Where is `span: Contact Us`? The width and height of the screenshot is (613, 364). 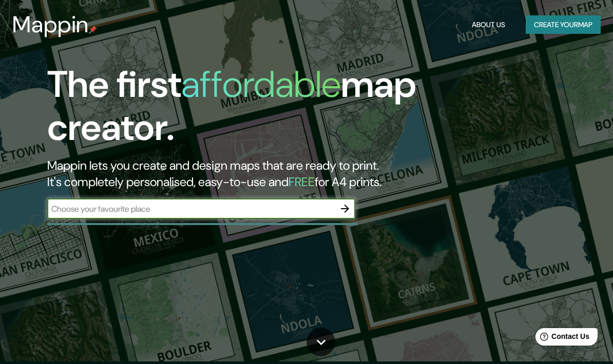
span: Contact Us is located at coordinates (49, 12).